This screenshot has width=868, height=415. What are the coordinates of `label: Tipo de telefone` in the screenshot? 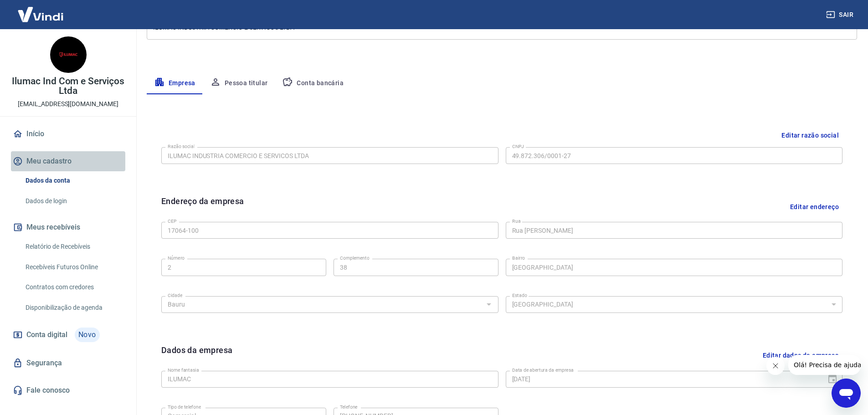 It's located at (184, 406).